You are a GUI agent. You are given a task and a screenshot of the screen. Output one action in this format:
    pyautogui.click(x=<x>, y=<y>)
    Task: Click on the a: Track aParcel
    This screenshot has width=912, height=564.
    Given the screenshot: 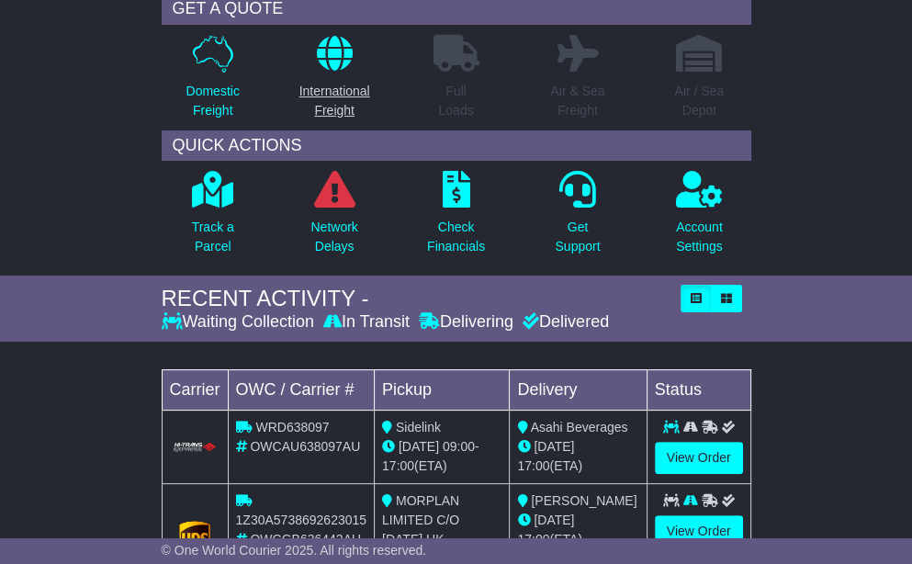 What is the action you would take?
    pyautogui.click(x=213, y=218)
    